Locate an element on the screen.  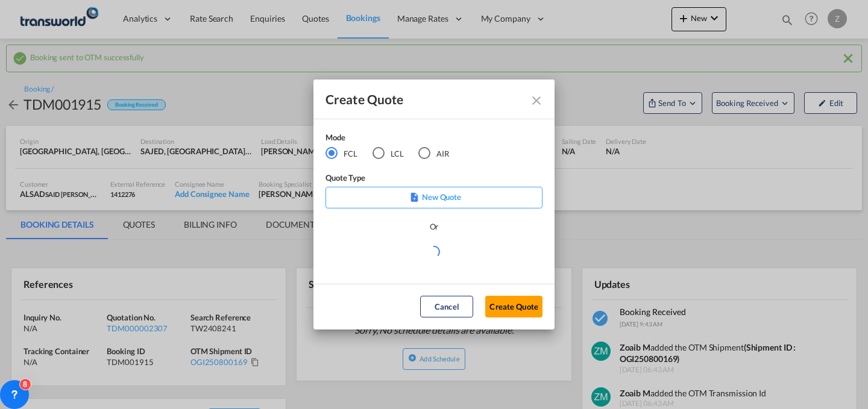
button: Cancel is located at coordinates (447, 307).